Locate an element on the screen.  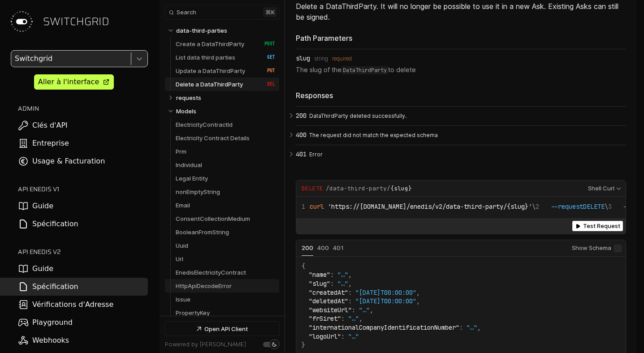
h2: ADMIN is located at coordinates (83, 109).